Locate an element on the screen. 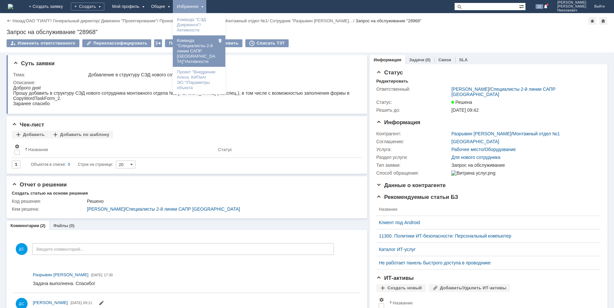  div: Добавить в избранное is located at coordinates (592, 21).